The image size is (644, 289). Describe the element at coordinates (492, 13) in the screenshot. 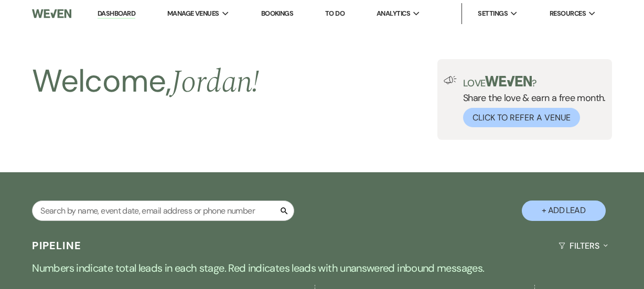

I see `span: Settings` at that location.